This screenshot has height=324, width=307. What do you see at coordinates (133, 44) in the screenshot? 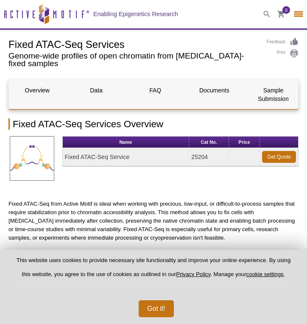
I see `h1: Fixed ATAC-Seq Services` at bounding box center [133, 44].